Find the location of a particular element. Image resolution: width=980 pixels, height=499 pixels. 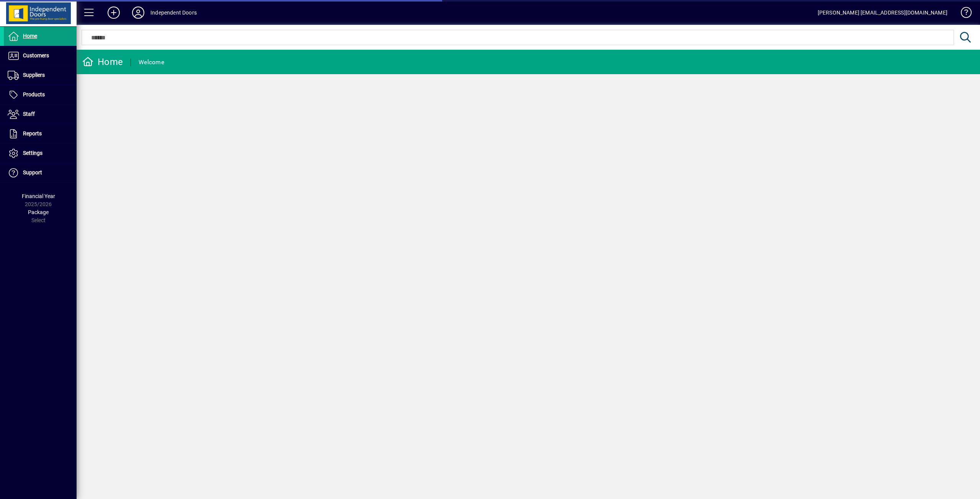

a: Products is located at coordinates (40, 95).